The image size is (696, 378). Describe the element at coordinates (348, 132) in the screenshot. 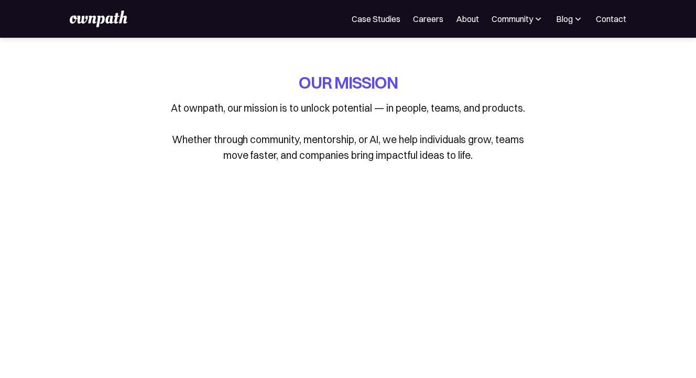

I see `p: At ownpath, our mission is to unlock potential — in people, teams, and products. Whether through ...` at that location.